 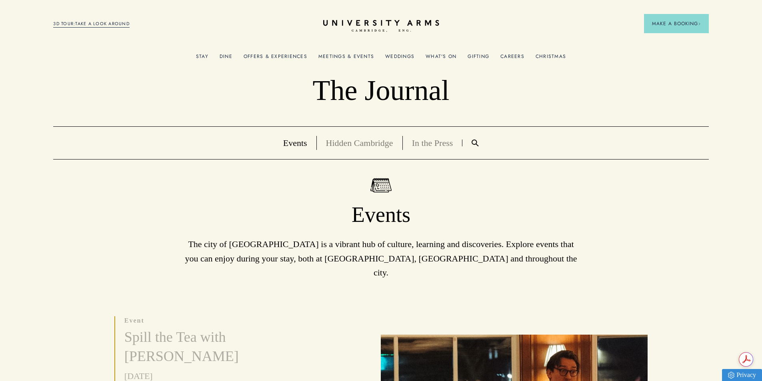 I want to click on img: Arrow icon, so click(x=699, y=24).